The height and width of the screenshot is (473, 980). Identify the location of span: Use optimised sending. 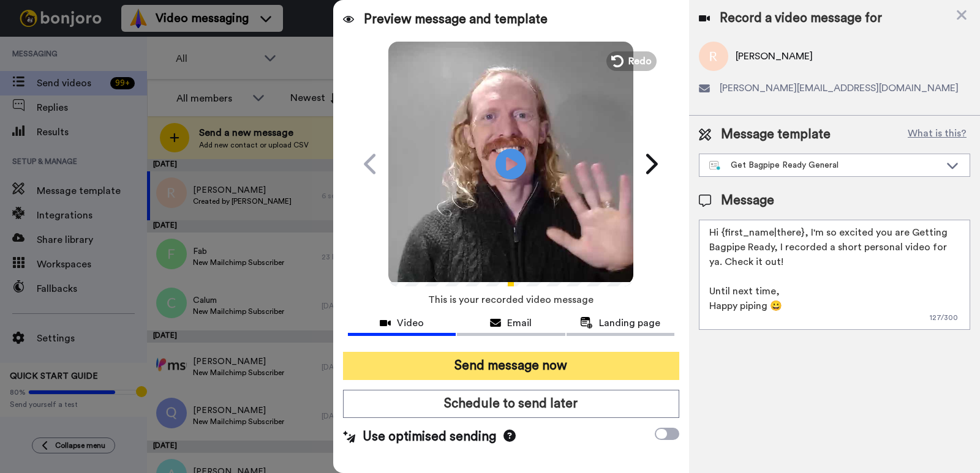
(429, 437).